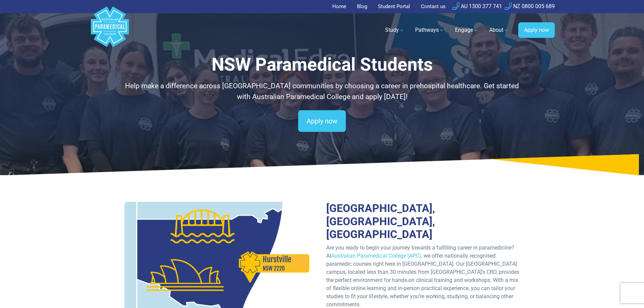 The height and width of the screenshot is (308, 644). Describe the element at coordinates (110, 30) in the screenshot. I see `a: Australian Paramedical College` at that location.